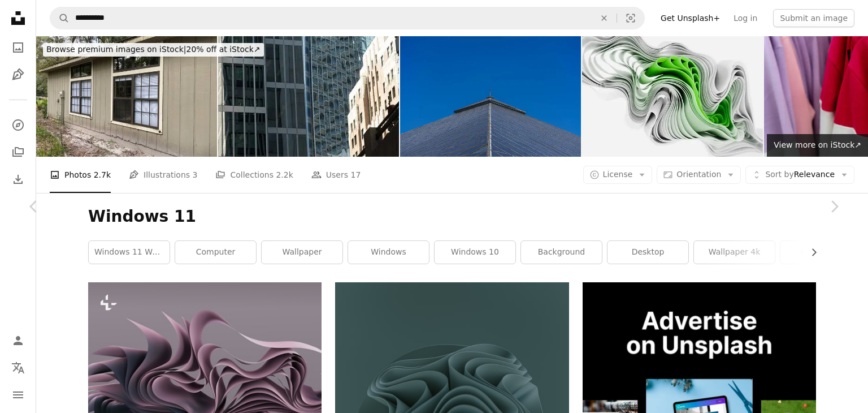  Describe the element at coordinates (284, 174) in the screenshot. I see `span: 2.2k` at that location.